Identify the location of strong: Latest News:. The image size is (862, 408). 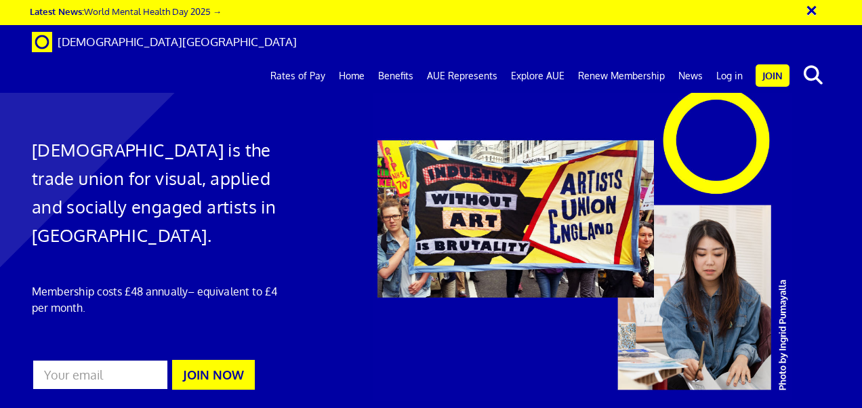
(57, 11).